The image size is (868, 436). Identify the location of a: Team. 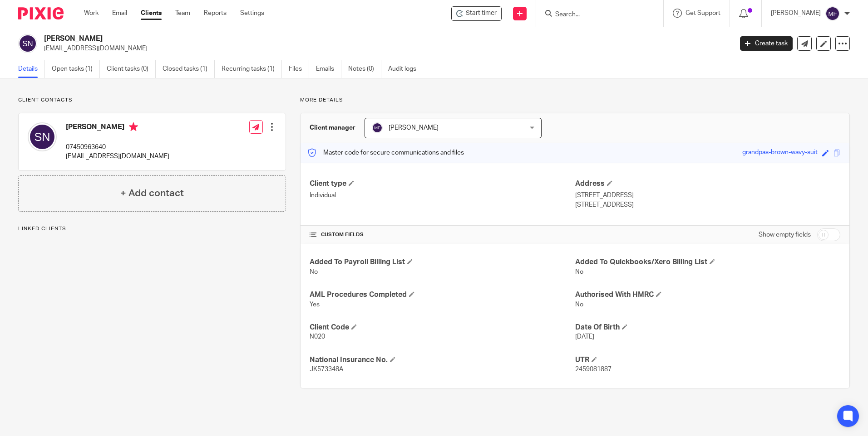
(182, 13).